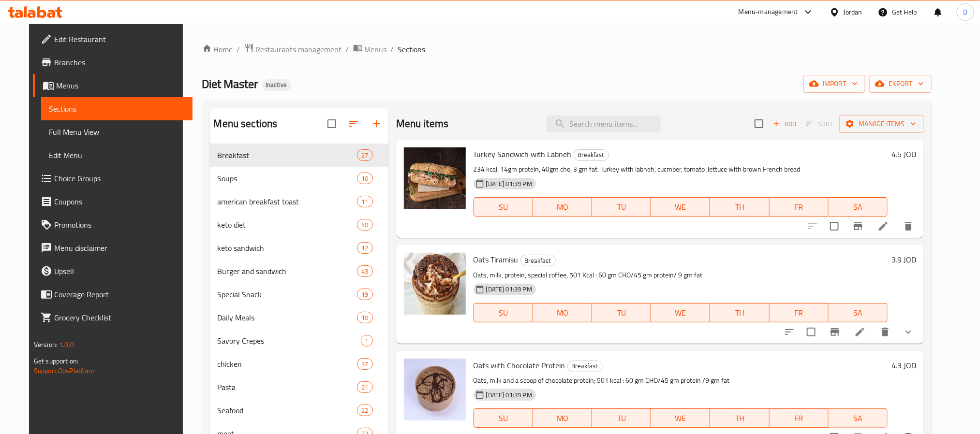 This screenshot has width=980, height=434. Describe the element at coordinates (604, 124) in the screenshot. I see `input: search` at that location.